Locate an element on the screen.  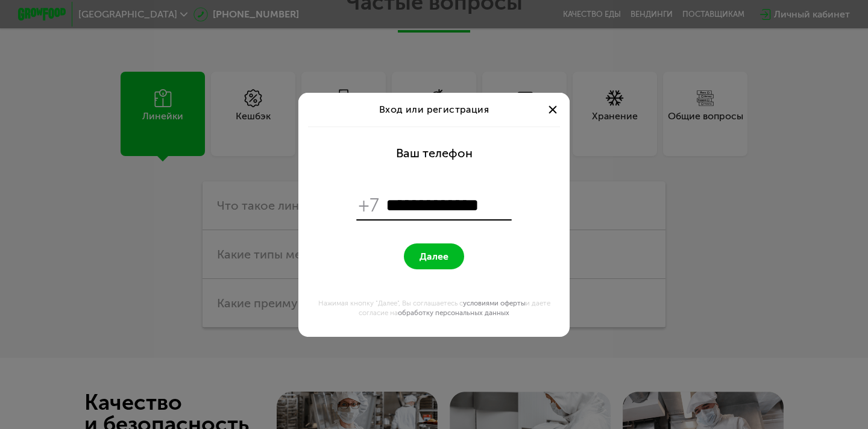
div: Нажимая кнопку "Далее", Вы соглашаетесь с и даете согласие на is located at coordinates (434, 308).